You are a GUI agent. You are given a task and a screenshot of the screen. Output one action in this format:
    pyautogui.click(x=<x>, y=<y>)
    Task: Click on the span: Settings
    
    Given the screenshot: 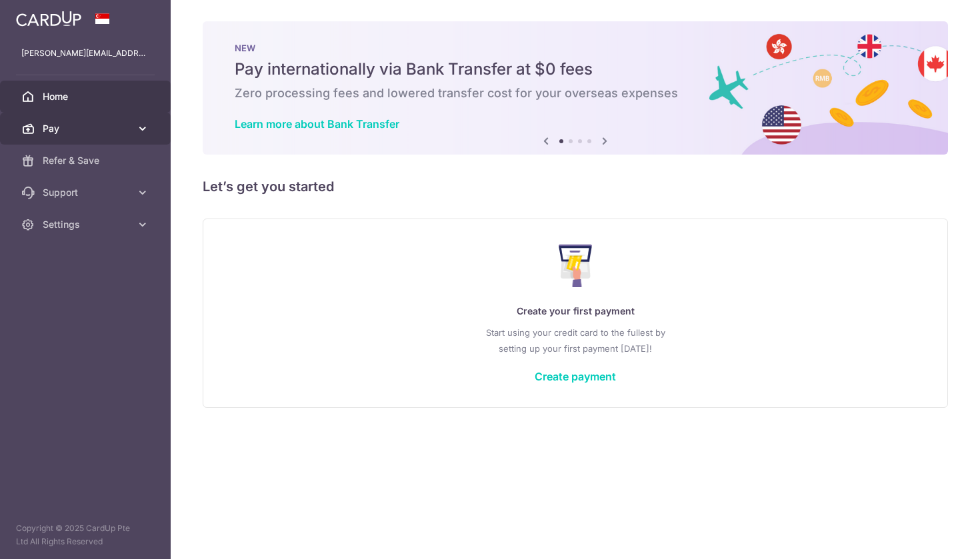 What is the action you would take?
    pyautogui.click(x=87, y=225)
    